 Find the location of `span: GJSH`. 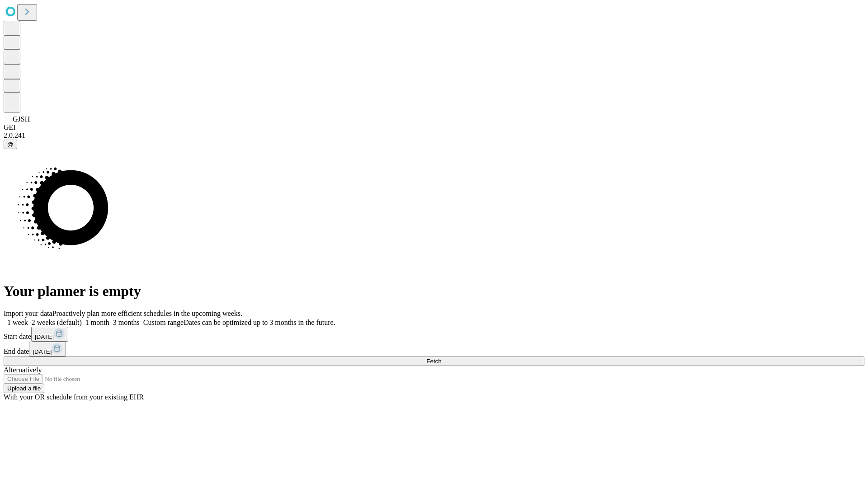

span: GJSH is located at coordinates (21, 119).